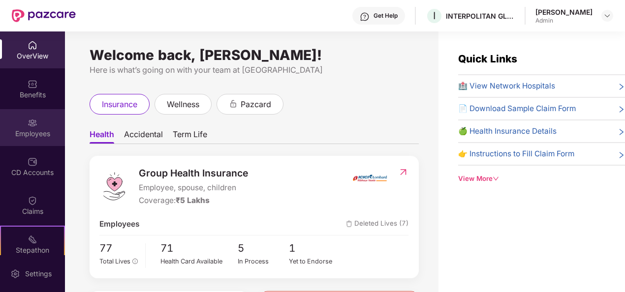 This screenshot has width=625, height=292. Describe the element at coordinates (32, 162) in the screenshot. I see `img: svg+xml;base64,PHN2ZyBpZD0iQ0RfQWNjb3VudHMiIGRhdGEtbmFtZT0iQ0QgQWNjb3VudHMiIHhtbG5zPSJodHRwOi8vd3...` at that location.